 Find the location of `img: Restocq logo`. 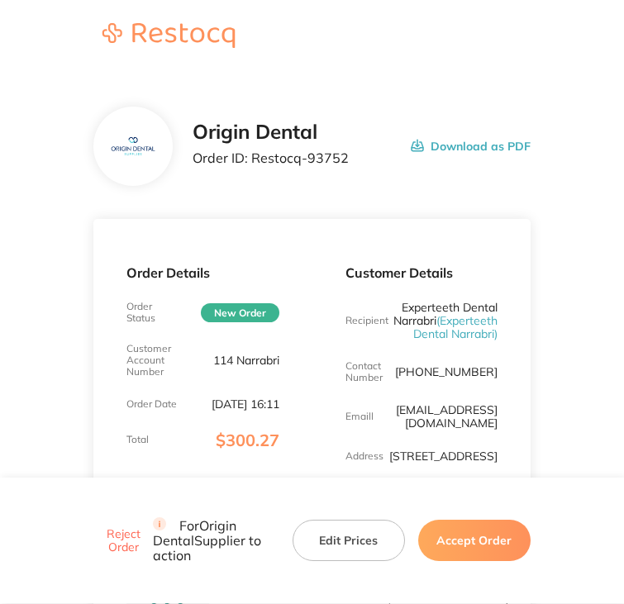

img: Restocq logo is located at coordinates (169, 36).